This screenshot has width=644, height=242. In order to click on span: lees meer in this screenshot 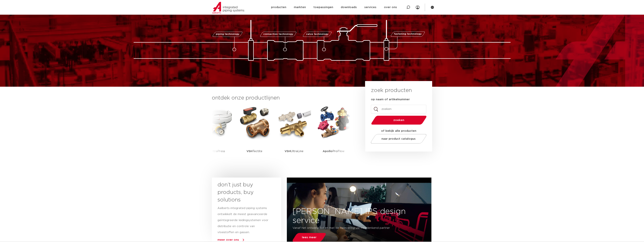, I will do `click(309, 237)`.